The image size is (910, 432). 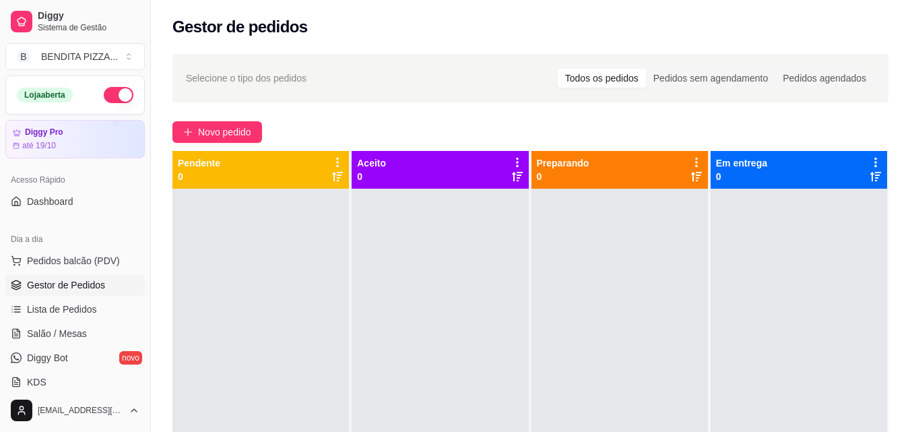 I want to click on a: Gestor de Pedidos, so click(x=75, y=285).